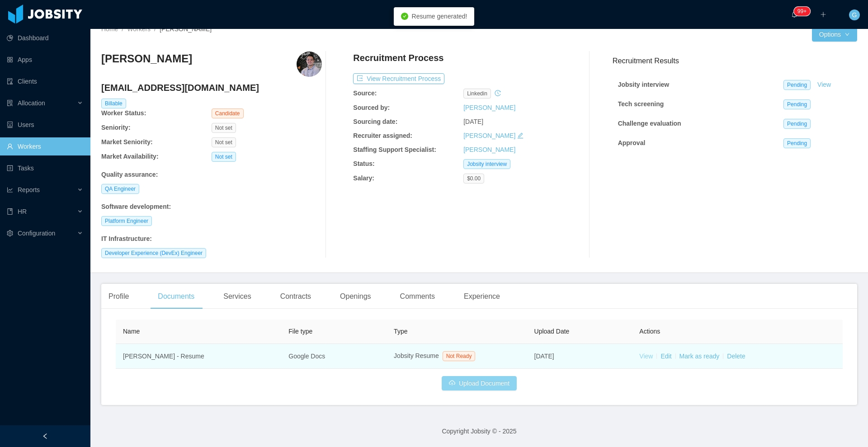 The width and height of the screenshot is (868, 447). What do you see at coordinates (10, 211) in the screenshot?
I see `i: icon: book` at bounding box center [10, 211].